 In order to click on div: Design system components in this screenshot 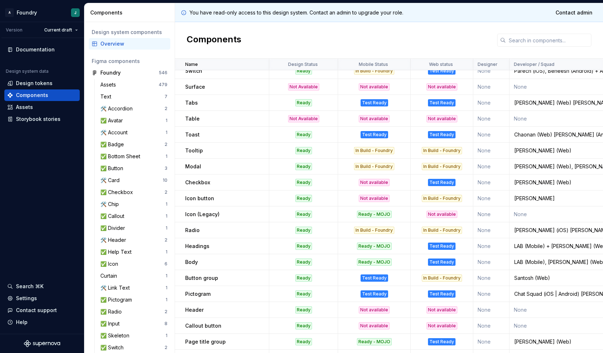, I will do `click(129, 32)`.